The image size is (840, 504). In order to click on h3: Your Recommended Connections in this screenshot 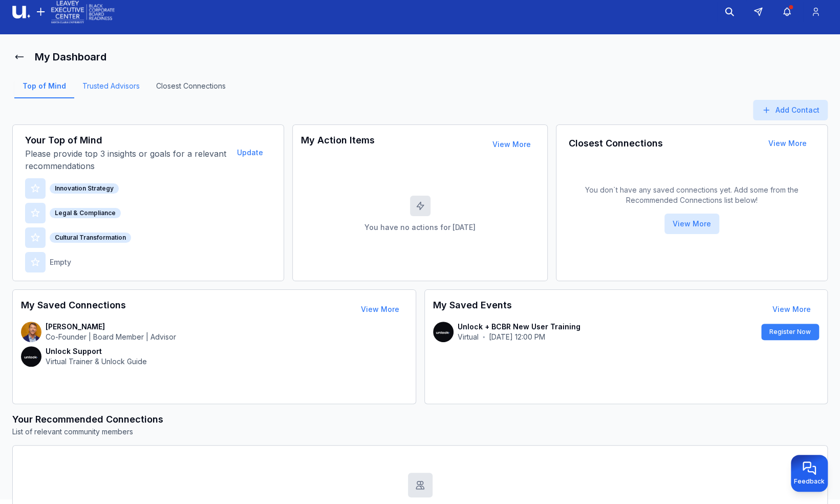, I will do `click(420, 420)`.